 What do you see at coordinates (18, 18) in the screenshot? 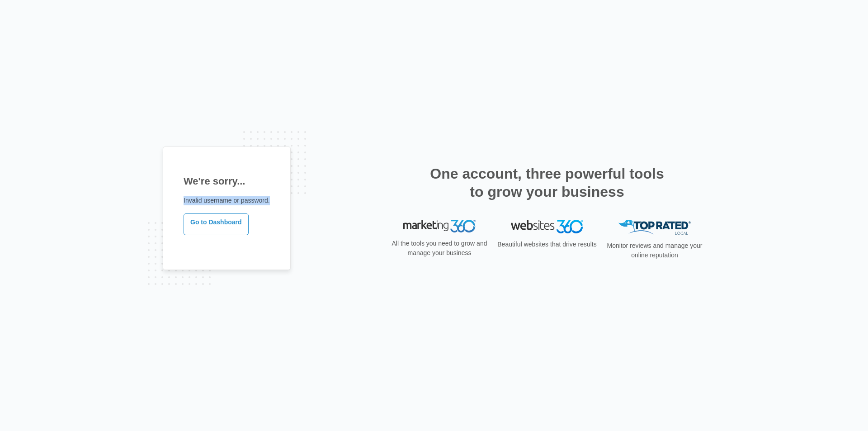
I see `img: logo_orange.svg` at bounding box center [18, 18].